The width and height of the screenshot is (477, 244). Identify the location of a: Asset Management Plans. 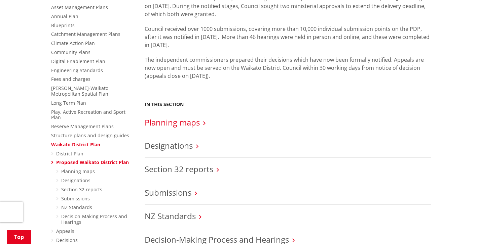
(79, 7).